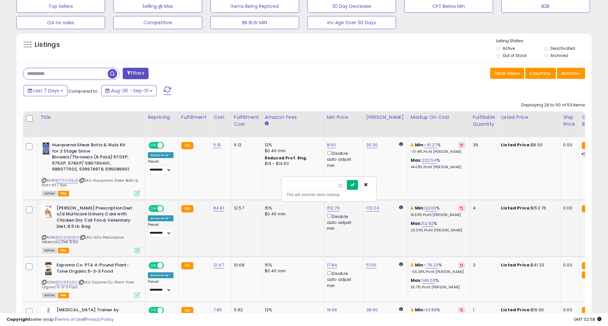  Describe the element at coordinates (372, 145) in the screenshot. I see `a: 26.20` at that location.